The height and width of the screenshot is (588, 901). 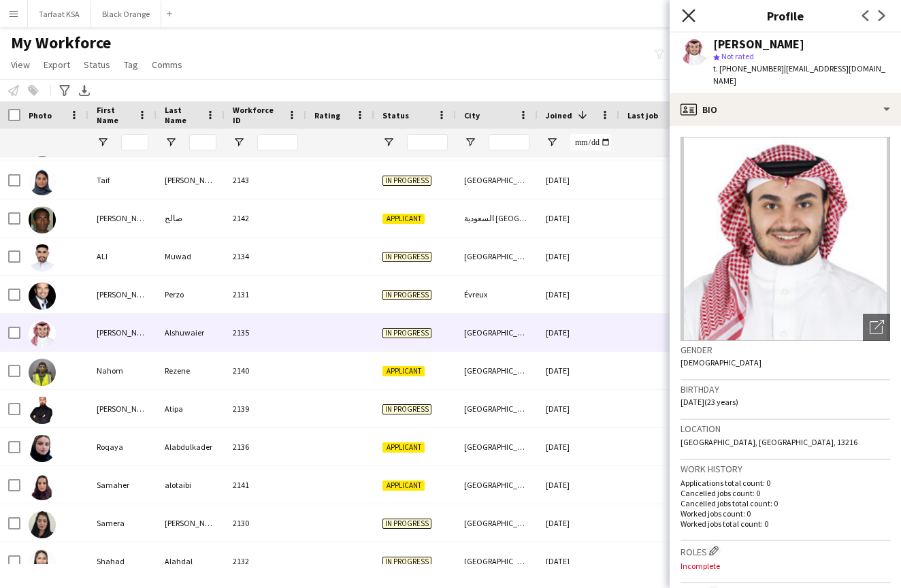 What do you see at coordinates (786, 110) in the screenshot?
I see `div: Bio` at bounding box center [786, 110].